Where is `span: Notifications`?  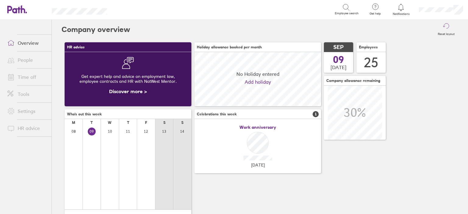 span: Notifications is located at coordinates (401, 14).